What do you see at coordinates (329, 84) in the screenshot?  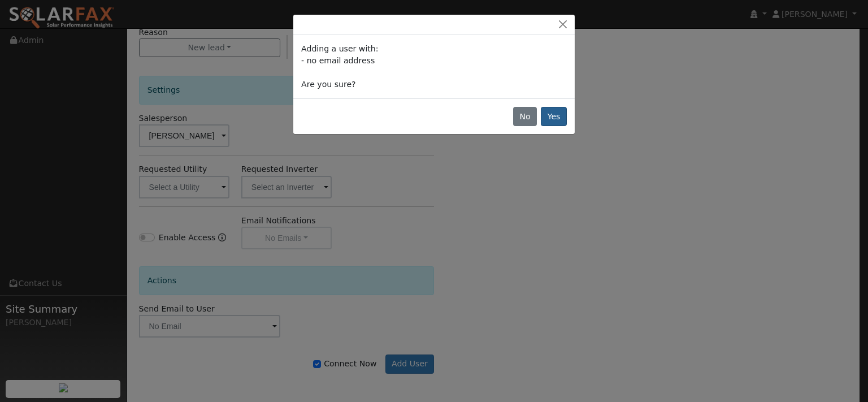 I see `span: Are you sure?` at bounding box center [329, 84].